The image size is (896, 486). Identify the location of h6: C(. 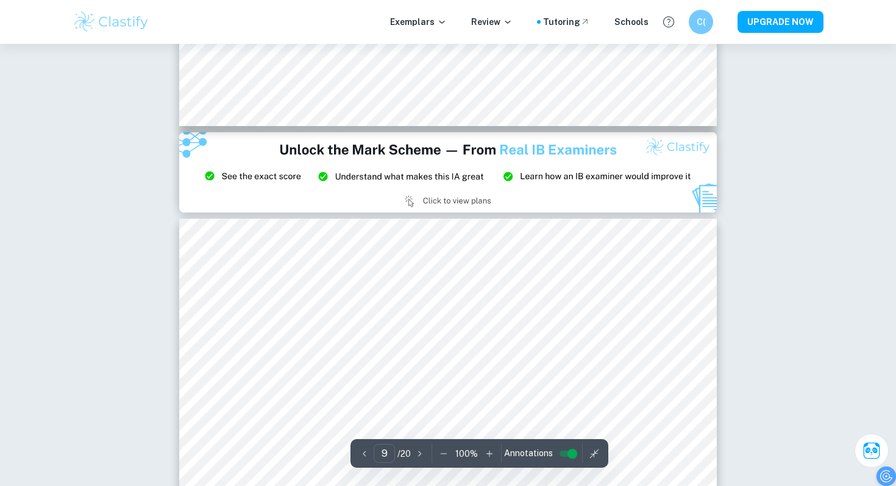
(701, 22).